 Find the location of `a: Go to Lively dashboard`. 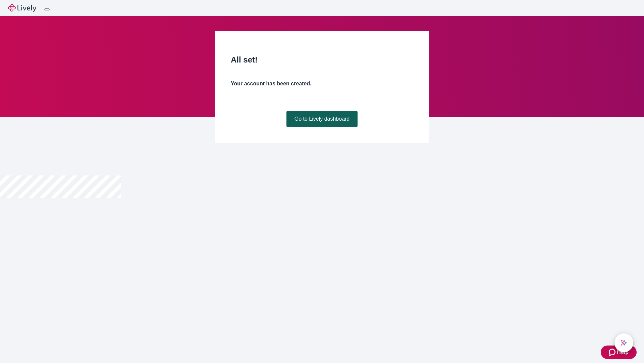

a: Go to Lively dashboard is located at coordinates (322, 119).